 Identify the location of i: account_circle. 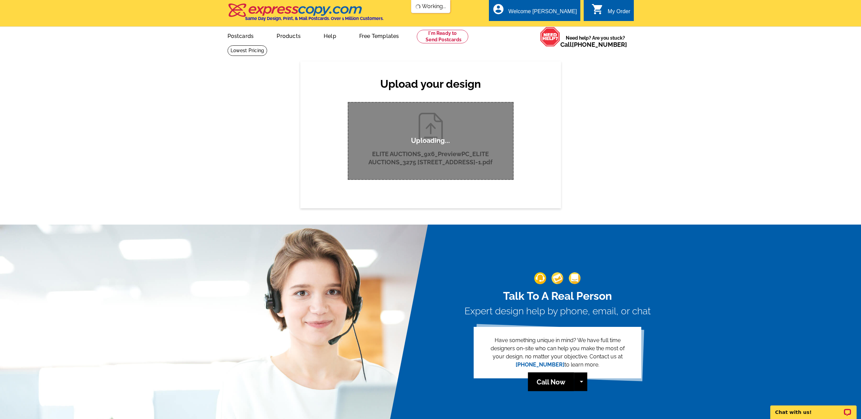
(499, 9).